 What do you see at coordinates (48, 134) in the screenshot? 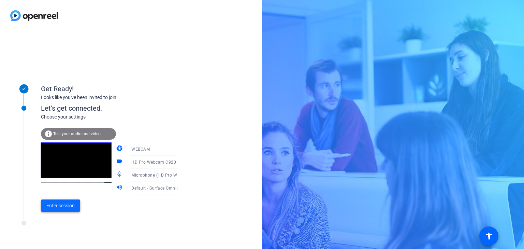
I see `mat-icon: info` at bounding box center [48, 134].